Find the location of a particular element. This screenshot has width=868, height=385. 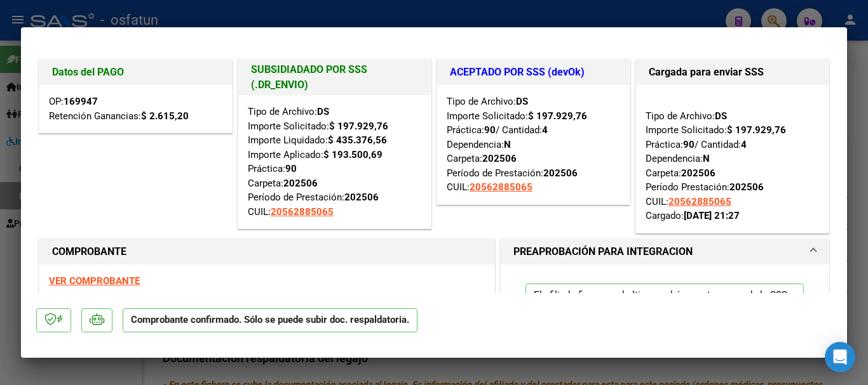

div: Tipo de Archivo: Importe Solicitado: Práctica: / Cantidad: Dependencia: Carpeta: Período de Prest... is located at coordinates (533, 144).